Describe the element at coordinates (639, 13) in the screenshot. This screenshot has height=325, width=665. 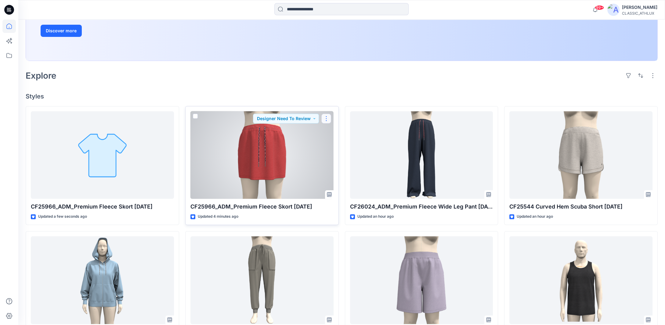
I see `div: CLASSIC_ATHLUX` at that location.